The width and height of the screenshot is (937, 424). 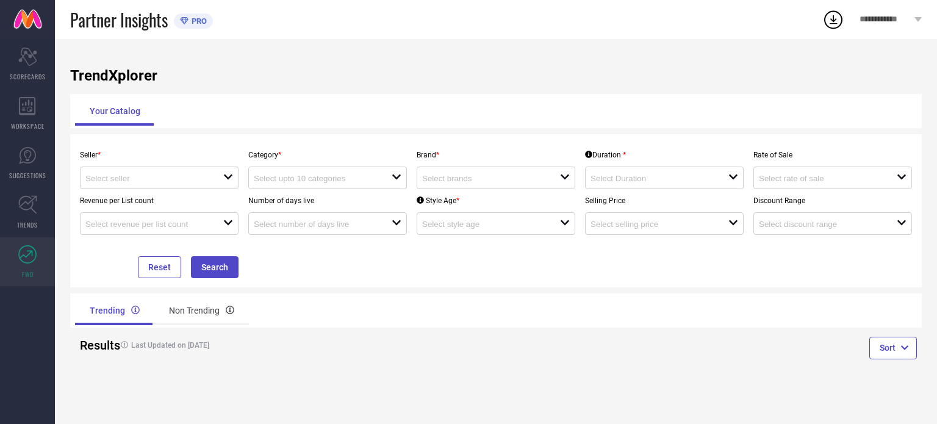 I want to click on button: Search, so click(x=215, y=267).